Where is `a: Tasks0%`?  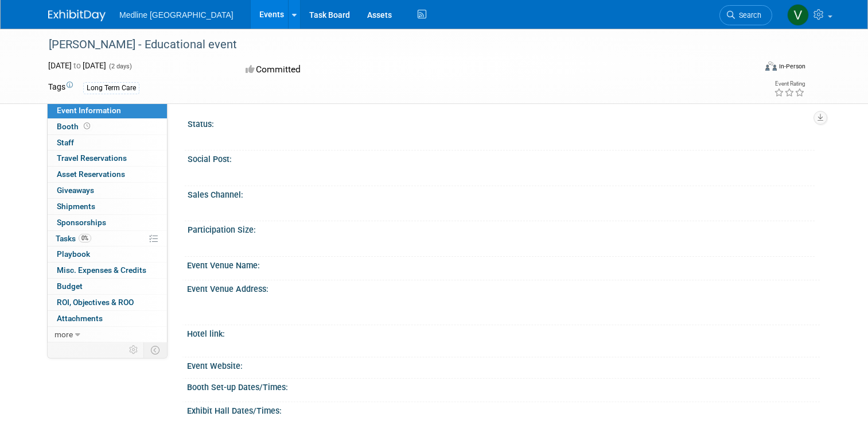
a: Tasks0% is located at coordinates (108, 239).